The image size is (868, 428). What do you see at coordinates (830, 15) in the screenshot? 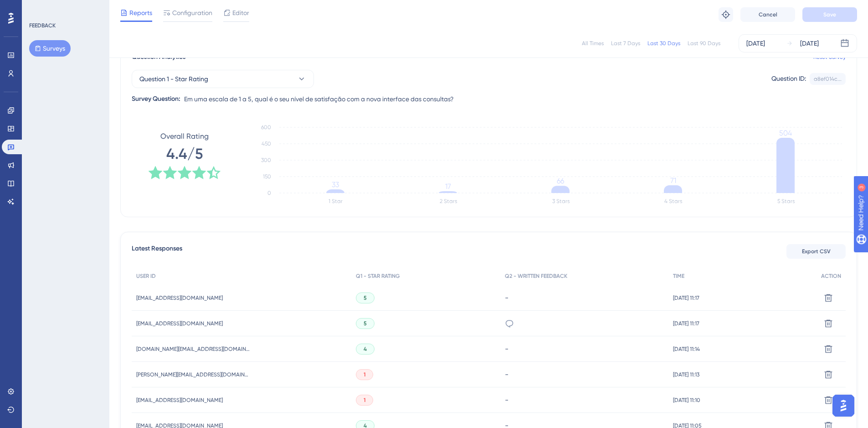
I see `span: Save` at bounding box center [830, 15].